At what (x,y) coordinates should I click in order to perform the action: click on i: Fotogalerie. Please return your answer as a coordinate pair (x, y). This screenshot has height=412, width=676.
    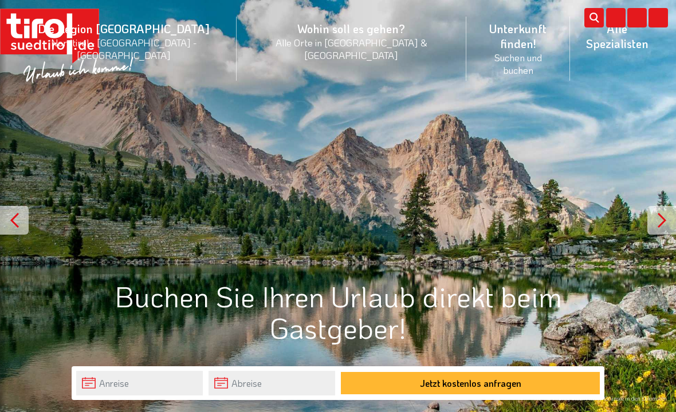
    Looking at the image, I should click on (637, 18).